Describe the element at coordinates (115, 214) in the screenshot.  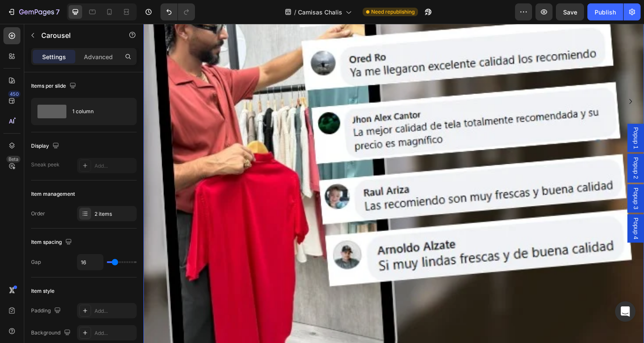
I see `div: 2 items` at that location.